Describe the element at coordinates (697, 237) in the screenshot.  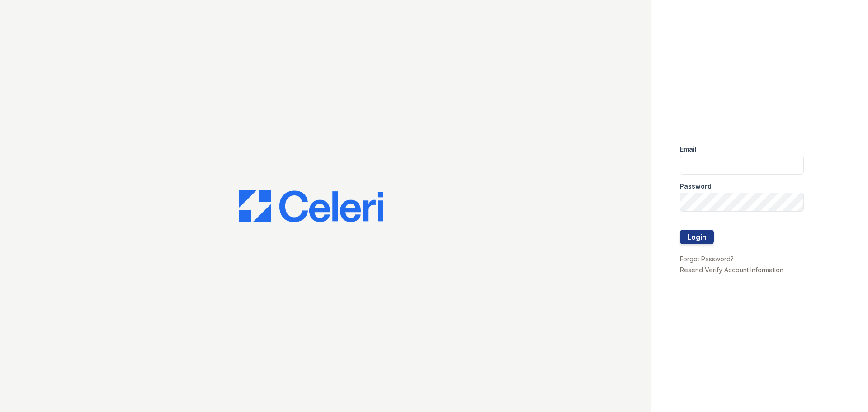
I see `button: Login` at that location.